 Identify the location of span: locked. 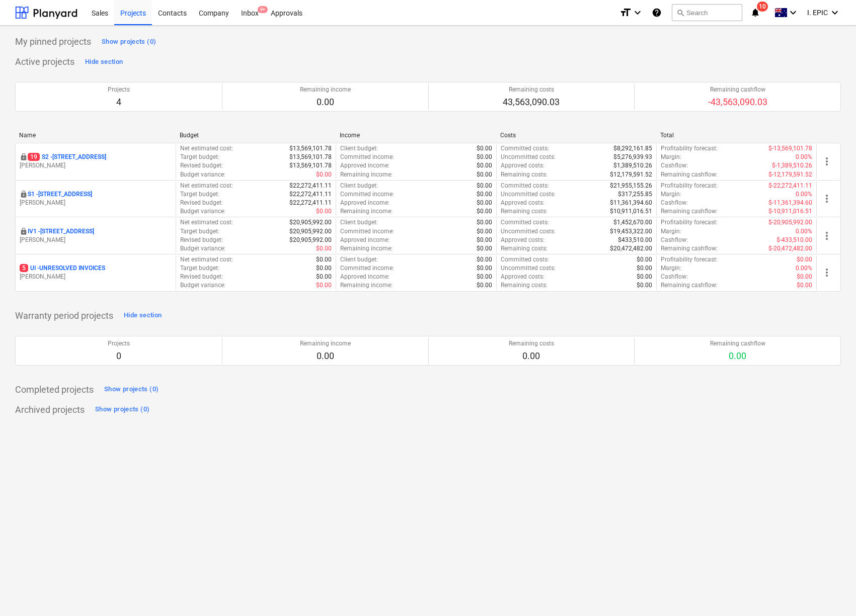
(24, 194).